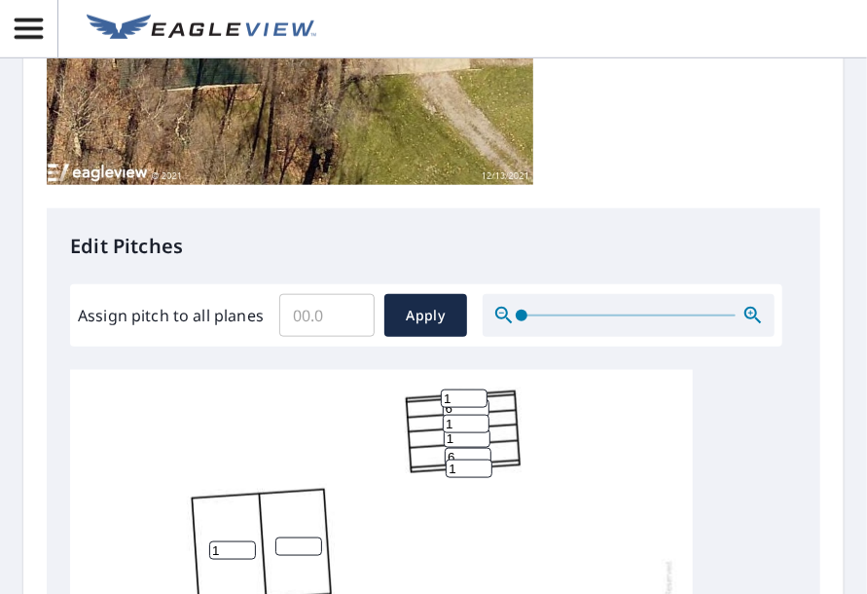 The height and width of the screenshot is (594, 867). Describe the element at coordinates (170, 315) in the screenshot. I see `label: Assign pitch to all planes` at that location.